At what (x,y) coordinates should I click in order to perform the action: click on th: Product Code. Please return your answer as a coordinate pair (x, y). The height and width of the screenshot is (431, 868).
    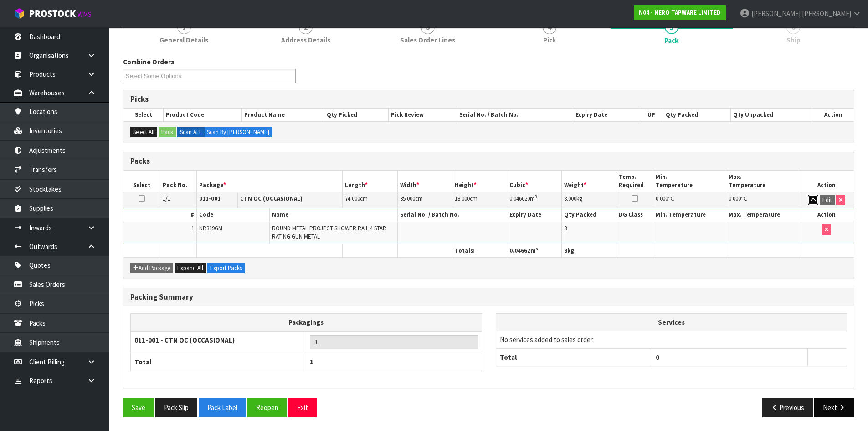
    Looking at the image, I should click on (203, 115).